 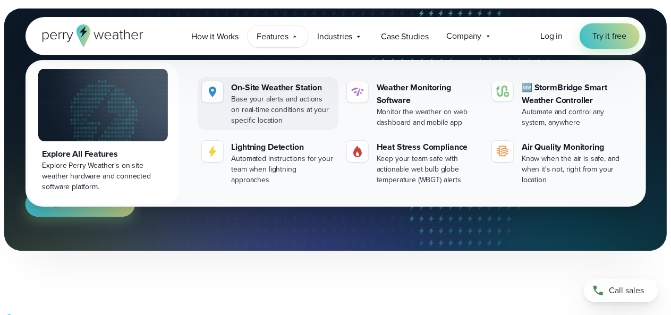 I want to click on div: 🆕 StormBridge Smart Weather Controller, so click(x=573, y=94).